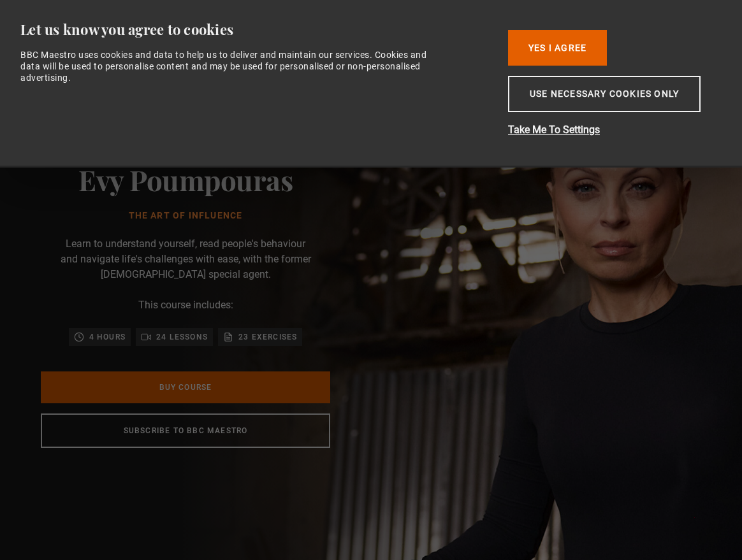 This screenshot has width=742, height=560. I want to click on a: Subscribe to BBC Maestro, so click(186, 430).